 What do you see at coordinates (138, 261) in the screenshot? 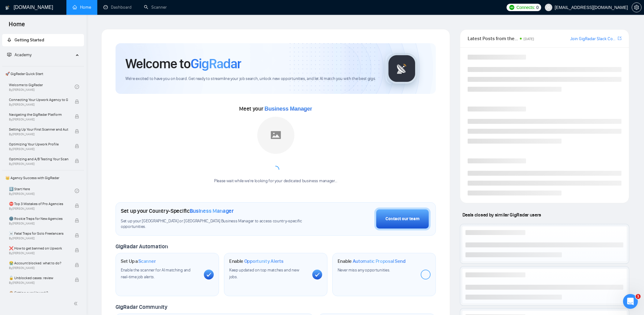
I see `h1: Set Up a` at bounding box center [138, 261].